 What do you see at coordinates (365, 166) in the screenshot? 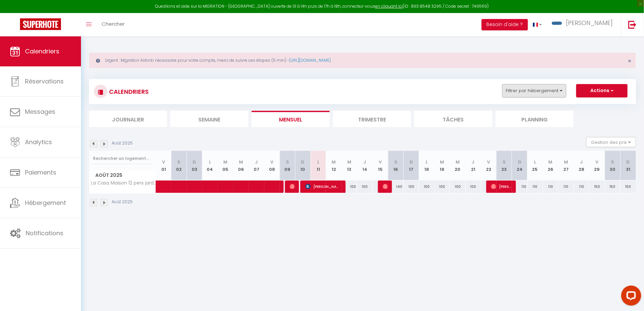
I see `th: 14` at bounding box center [365, 166].